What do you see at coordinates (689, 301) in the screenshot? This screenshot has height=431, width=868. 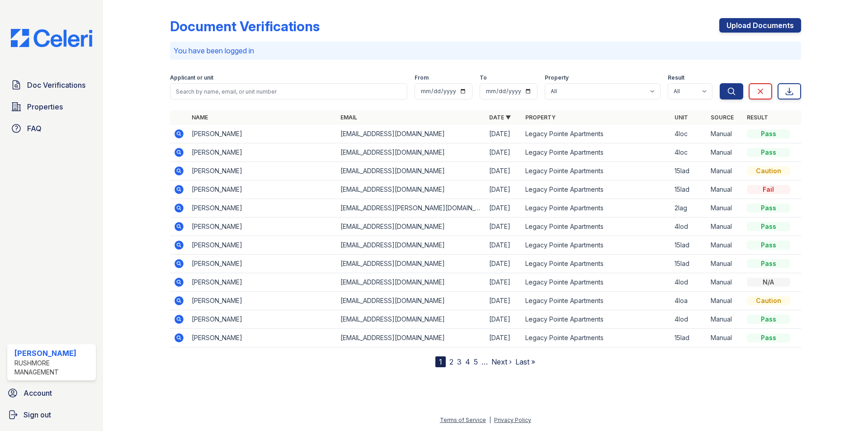 I see `td: 4loa` at bounding box center [689, 301].